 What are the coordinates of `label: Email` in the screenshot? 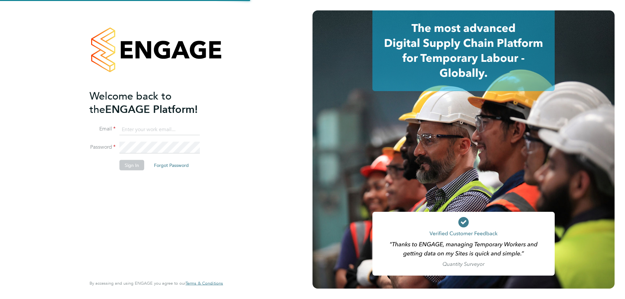 It's located at (102, 129).